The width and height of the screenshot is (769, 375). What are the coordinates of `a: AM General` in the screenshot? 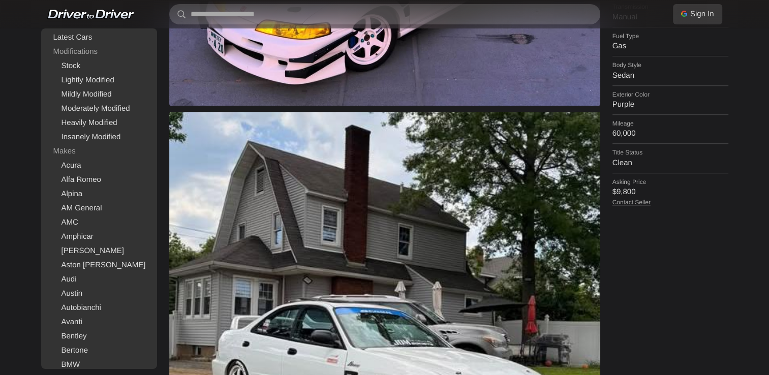 It's located at (99, 208).